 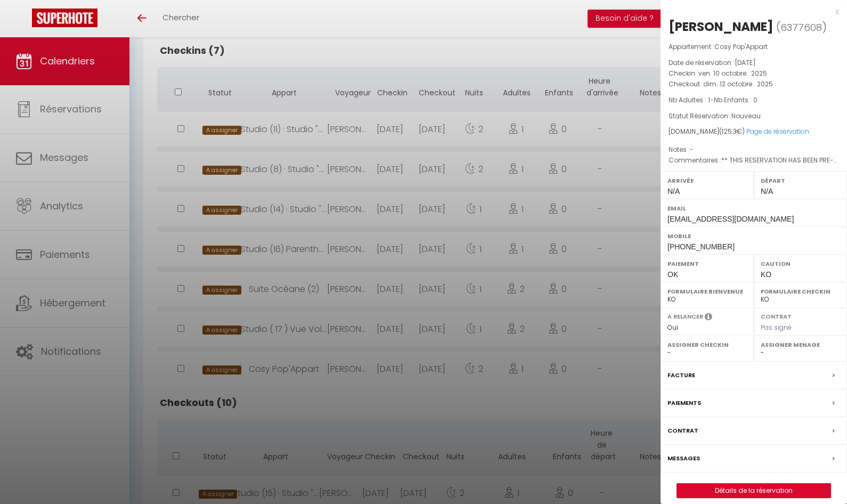 What do you see at coordinates (689, 99) in the screenshot?
I see `span: Nb Adultes : 1` at bounding box center [689, 99].